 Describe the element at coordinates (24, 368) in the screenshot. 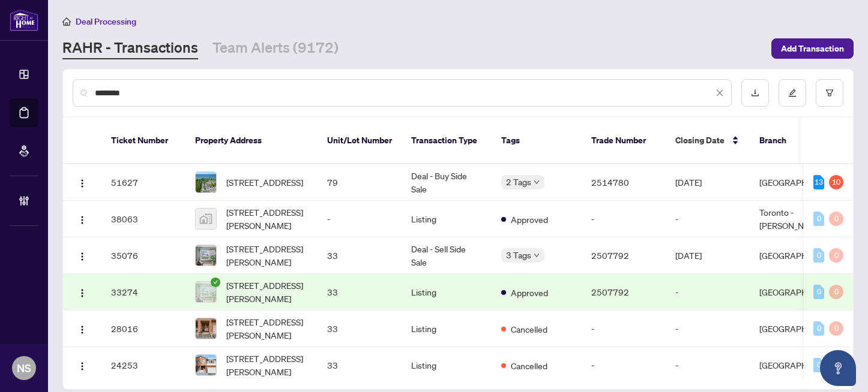

I see `span: NS` at that location.